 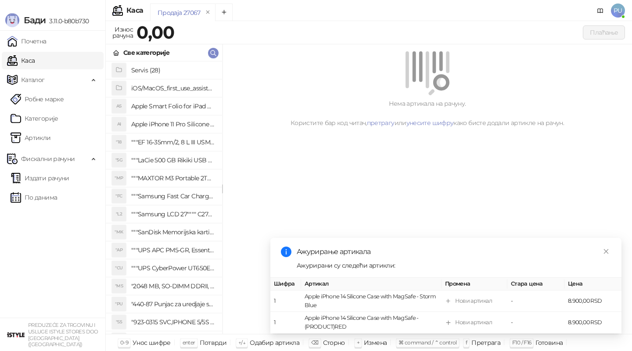 I want to click on th: Промена, so click(x=475, y=284).